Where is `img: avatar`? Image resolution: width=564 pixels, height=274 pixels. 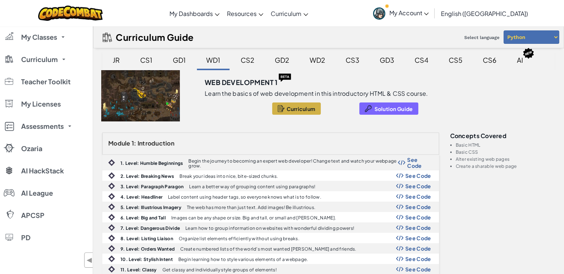
img: avatar is located at coordinates (379, 13).